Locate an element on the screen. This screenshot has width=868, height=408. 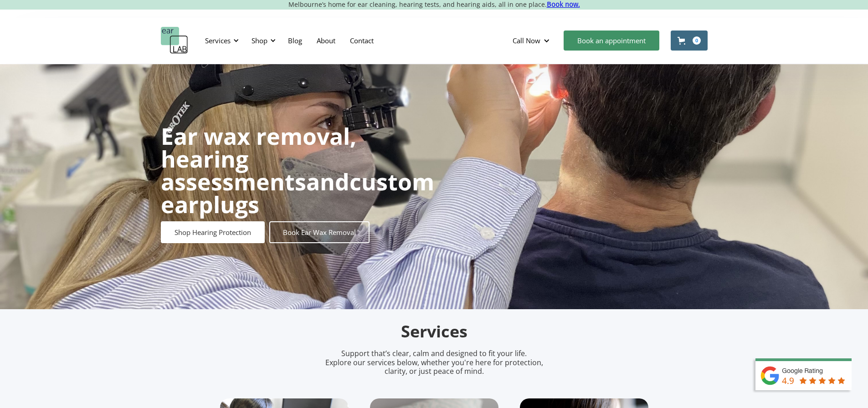
strong: Ear wax removal, hearing assessments is located at coordinates (258, 159).